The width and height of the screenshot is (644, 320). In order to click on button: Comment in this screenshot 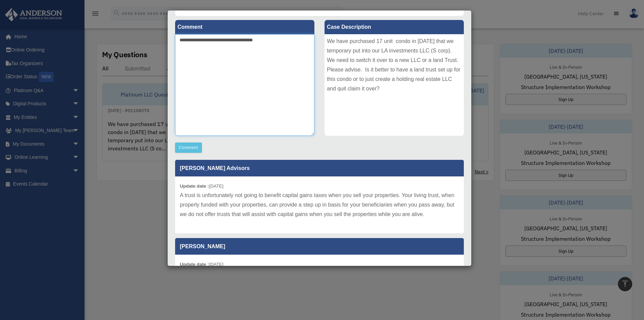, I will do `click(189, 148)`.